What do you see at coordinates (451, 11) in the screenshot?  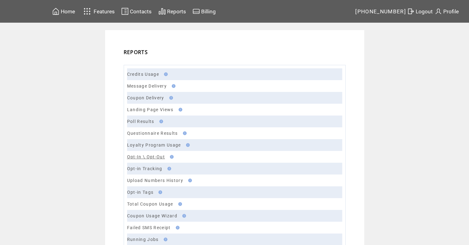 I see `span: Profile` at bounding box center [451, 11].